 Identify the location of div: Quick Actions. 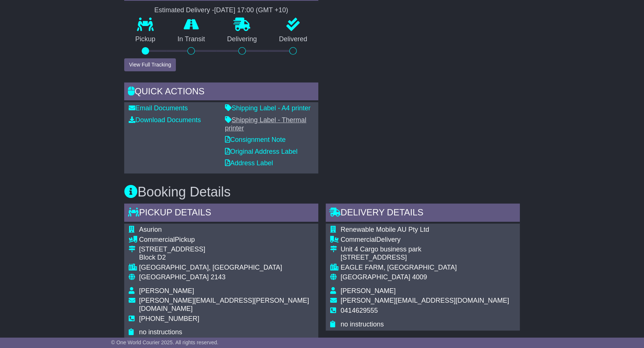
(221, 93).